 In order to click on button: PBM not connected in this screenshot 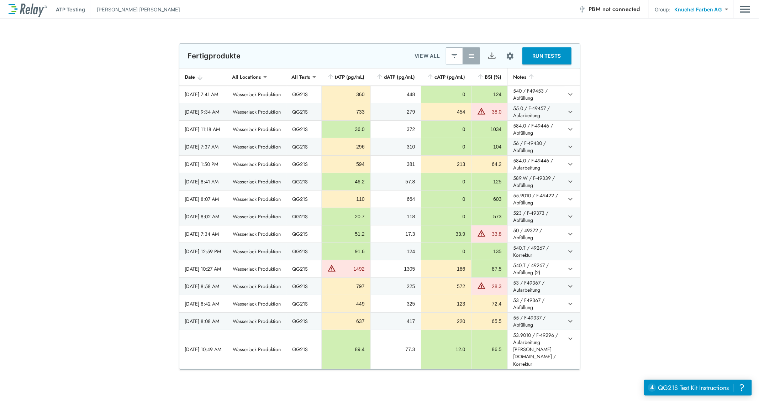, I will do `click(609, 9)`.